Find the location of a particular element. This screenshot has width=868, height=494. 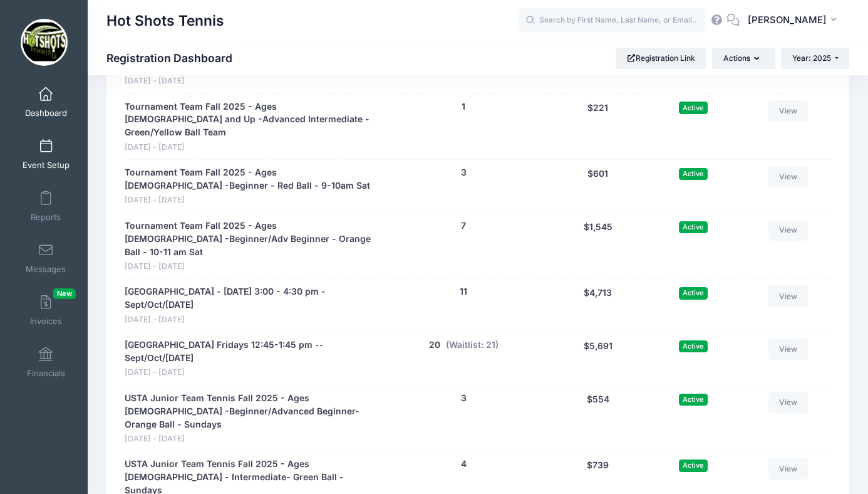

button: 1 is located at coordinates (464, 107).